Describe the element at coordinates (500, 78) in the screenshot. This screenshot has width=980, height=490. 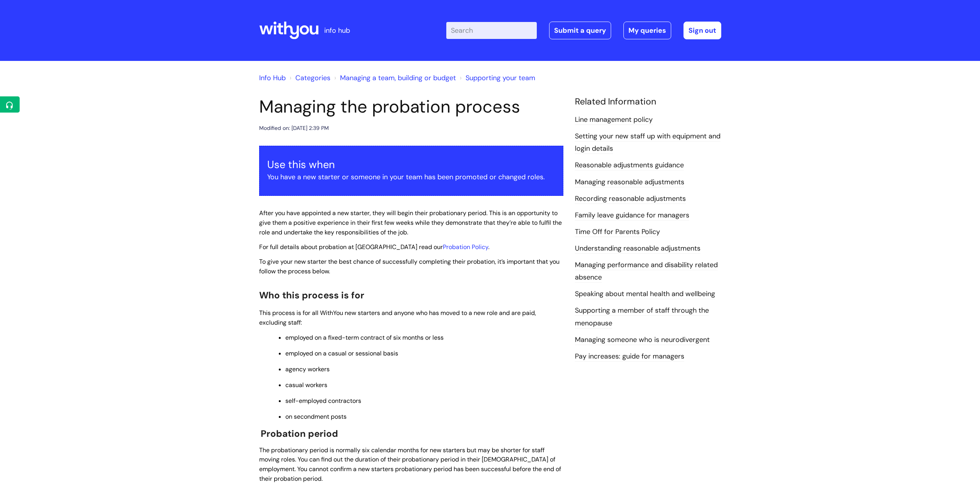
I see `a: Supporting your team` at that location.